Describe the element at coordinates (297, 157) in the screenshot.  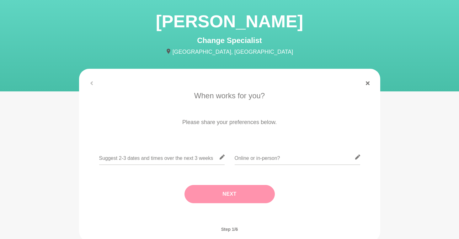
I see `input: Online or in-person?` at that location.